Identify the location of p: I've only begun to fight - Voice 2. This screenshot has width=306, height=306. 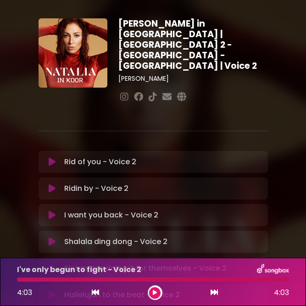
(79, 270).